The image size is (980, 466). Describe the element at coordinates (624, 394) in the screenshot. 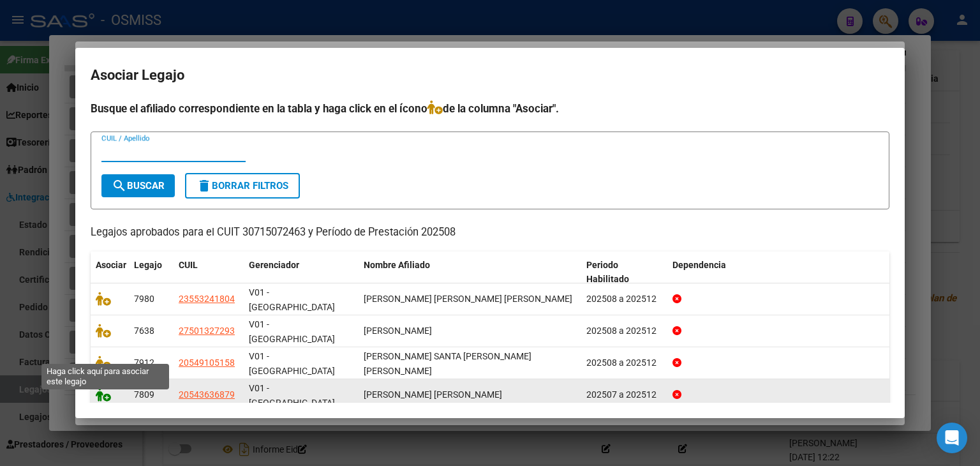

I see `div: 202507 a 202512` at that location.